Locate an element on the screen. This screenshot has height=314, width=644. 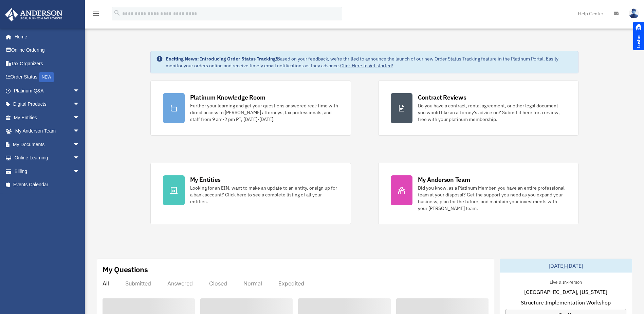
strong: Exciting News: Introducing Order Status Tracking! is located at coordinates (221, 59).